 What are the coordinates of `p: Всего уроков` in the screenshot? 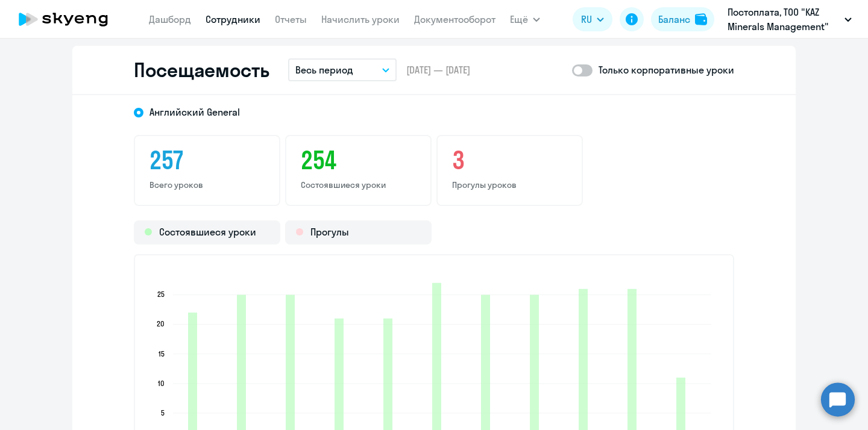 It's located at (207, 185).